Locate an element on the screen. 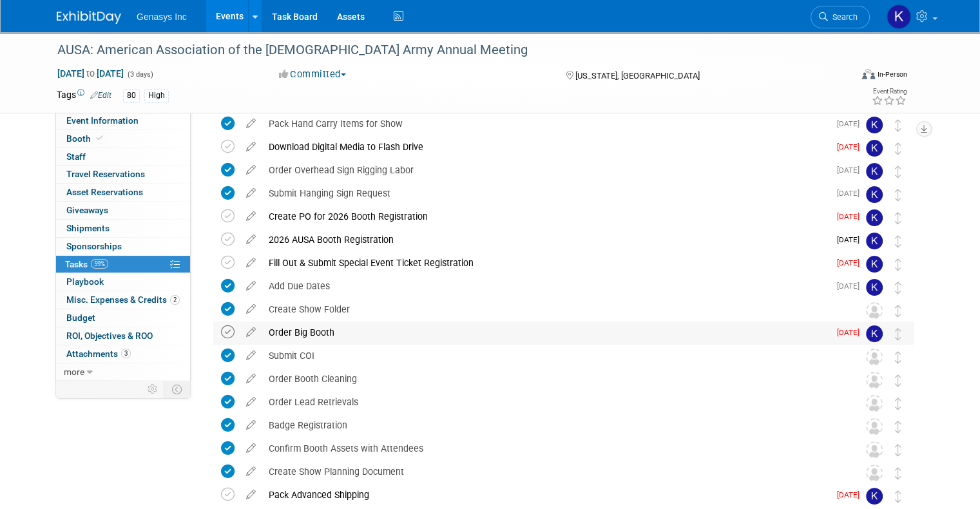  div: Download Digital Media to Flash Drive is located at coordinates (546, 147).